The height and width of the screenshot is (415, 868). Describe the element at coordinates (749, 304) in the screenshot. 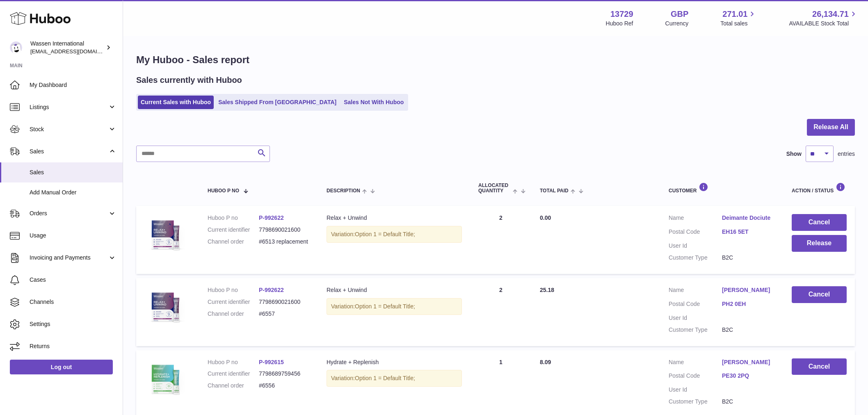

I see `a: PH2 0EH` at that location.